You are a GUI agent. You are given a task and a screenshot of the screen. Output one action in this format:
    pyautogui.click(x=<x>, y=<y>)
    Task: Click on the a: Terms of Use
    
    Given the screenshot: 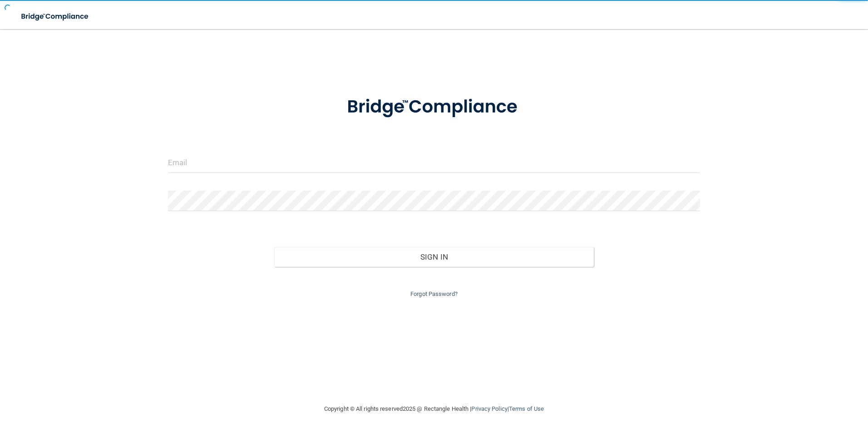 What is the action you would take?
    pyautogui.click(x=526, y=408)
    